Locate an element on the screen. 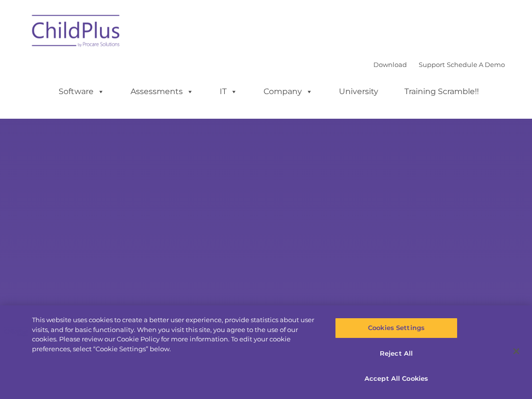 Image resolution: width=532 pixels, height=399 pixels. a: Download is located at coordinates (390, 65).